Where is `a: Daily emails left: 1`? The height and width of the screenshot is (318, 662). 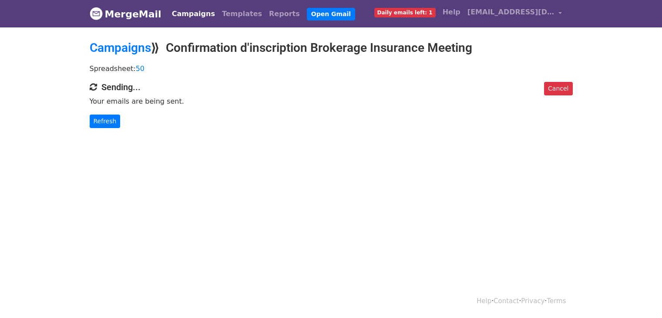
a: Daily emails left: 1 is located at coordinates (405, 12).